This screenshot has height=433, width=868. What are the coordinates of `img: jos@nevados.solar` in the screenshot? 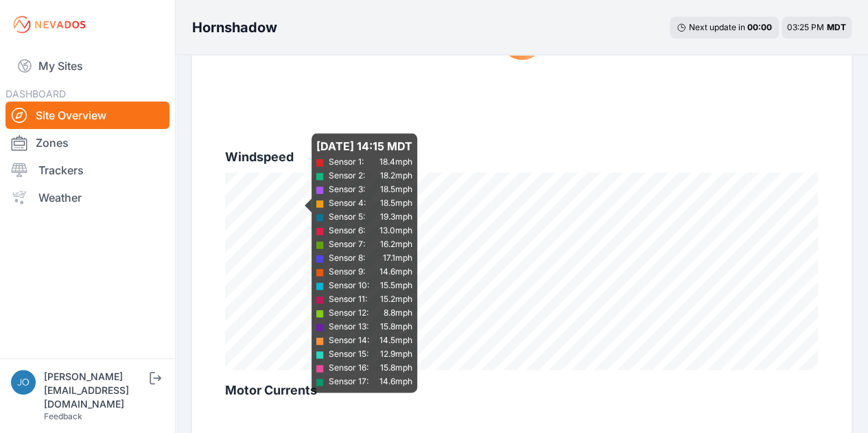 It's located at (24, 382).